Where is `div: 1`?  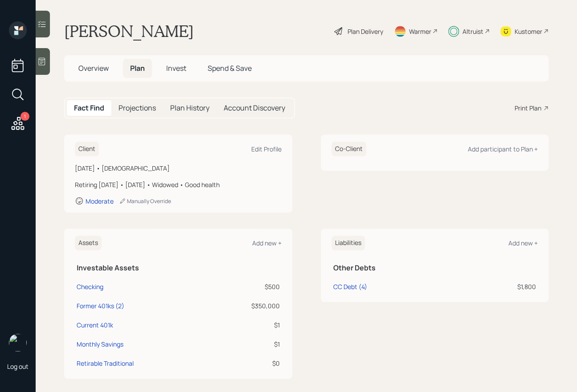 div: 1 is located at coordinates (25, 116).